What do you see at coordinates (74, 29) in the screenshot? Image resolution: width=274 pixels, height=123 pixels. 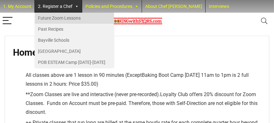 I see `a: Past Recipes` at bounding box center [74, 29].